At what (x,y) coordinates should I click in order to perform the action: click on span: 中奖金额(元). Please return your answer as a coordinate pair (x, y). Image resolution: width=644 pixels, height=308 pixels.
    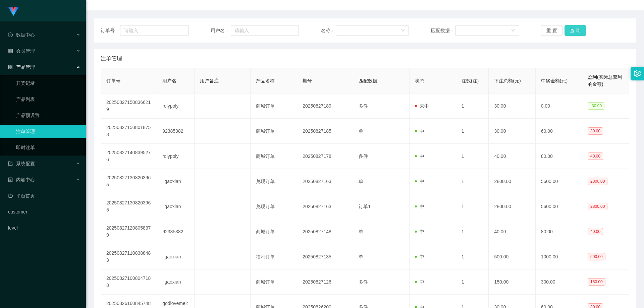
    Looking at the image, I should click on (554, 81).